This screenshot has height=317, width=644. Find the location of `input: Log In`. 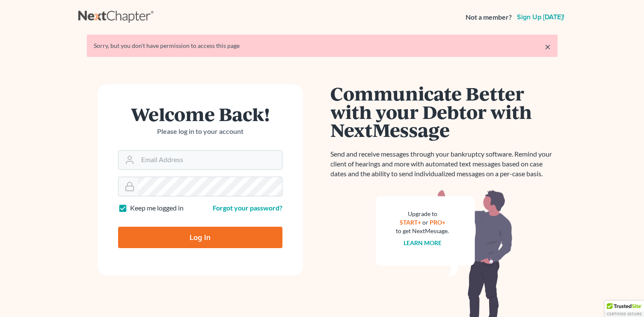

input: Log In is located at coordinates (200, 237).